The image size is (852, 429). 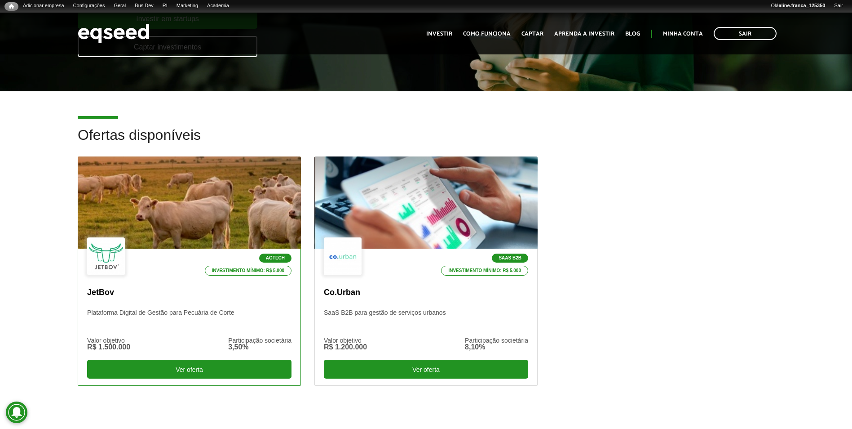 What do you see at coordinates (426, 142) in the screenshot?
I see `h2: Ofertas disponíveis` at bounding box center [426, 142].